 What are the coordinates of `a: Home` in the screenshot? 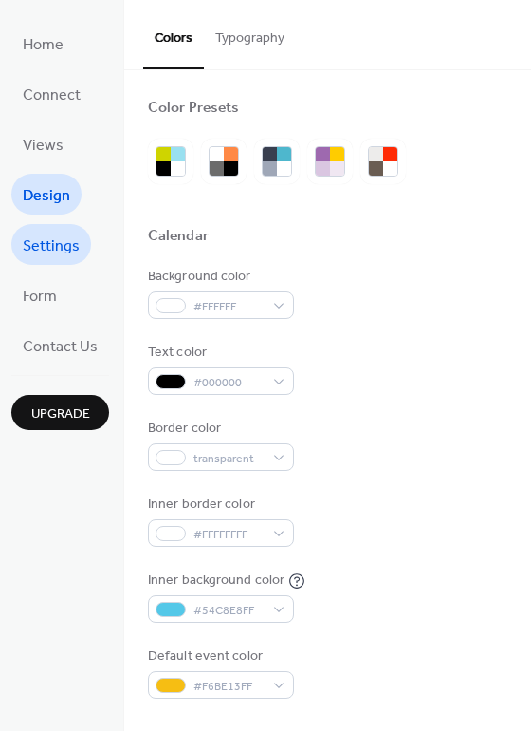 It's located at (43, 43).